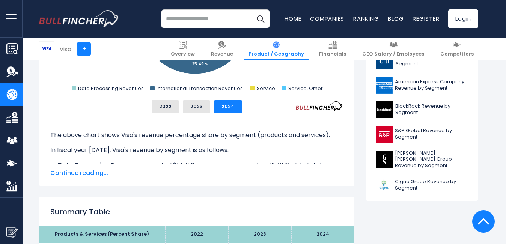  Describe the element at coordinates (384, 134) in the screenshot. I see `img: SPGI logo` at that location.